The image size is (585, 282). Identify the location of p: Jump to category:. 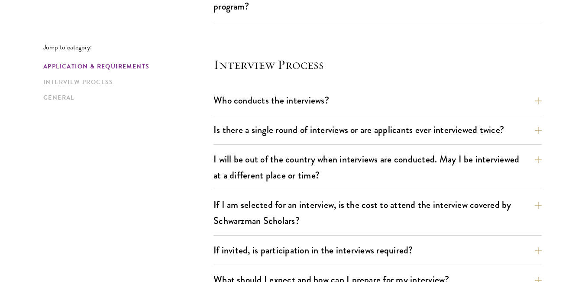
(128, 47).